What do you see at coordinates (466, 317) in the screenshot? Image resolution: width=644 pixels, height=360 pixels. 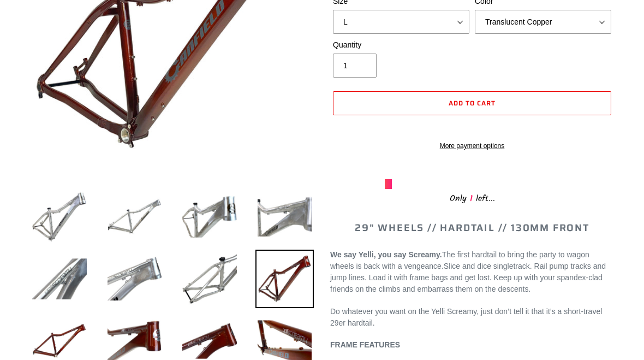 I see `span: Do whatever you want on the Yelli Screamy, just don’t tell it that it’s a short-travel 29er hardt...` at bounding box center [466, 317].